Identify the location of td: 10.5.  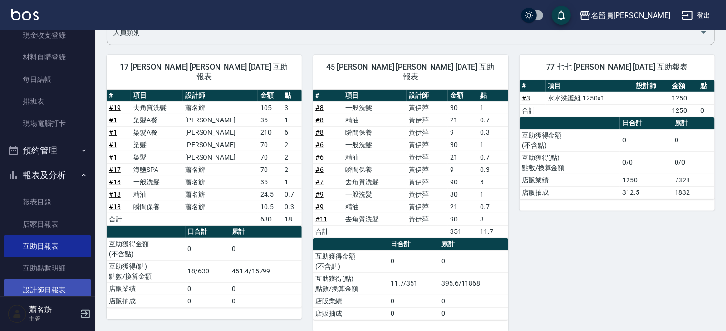
(270, 207).